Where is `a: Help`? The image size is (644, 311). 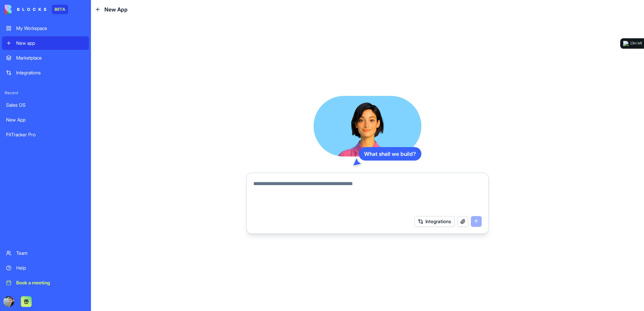 a: Help is located at coordinates (46, 268).